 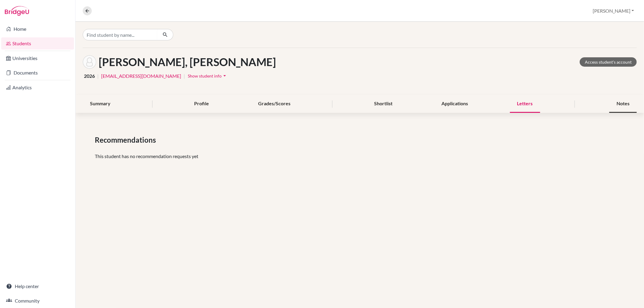 I want to click on div: Profile, so click(x=201, y=104).